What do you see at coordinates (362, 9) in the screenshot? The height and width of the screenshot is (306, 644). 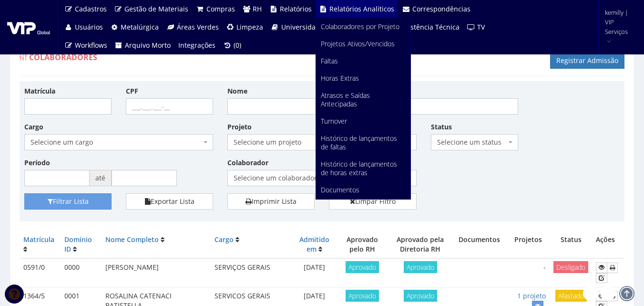 I see `span: Relatórios Analíticos` at bounding box center [362, 9].